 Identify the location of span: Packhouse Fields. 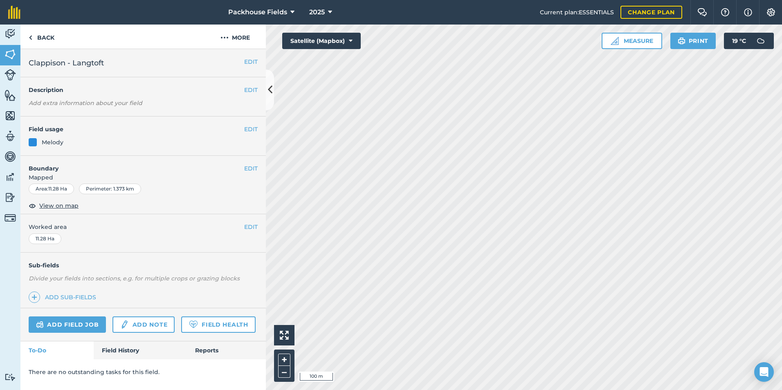
(258, 12).